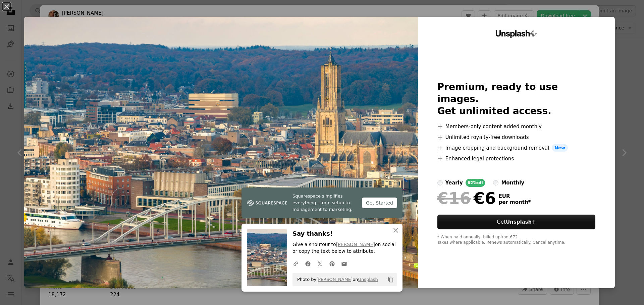  I want to click on span: Squarespace simplifies everything—from setup to management to marketing., so click(325, 203).